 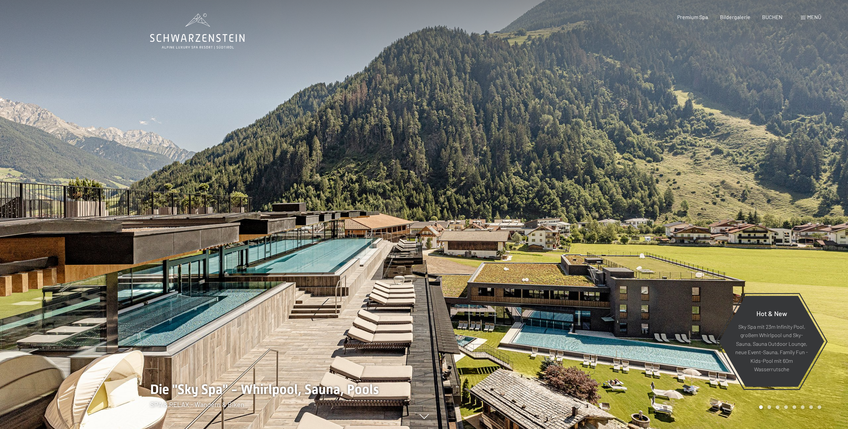 What do you see at coordinates (693, 17) in the screenshot?
I see `span: Premium Spa` at bounding box center [693, 17].